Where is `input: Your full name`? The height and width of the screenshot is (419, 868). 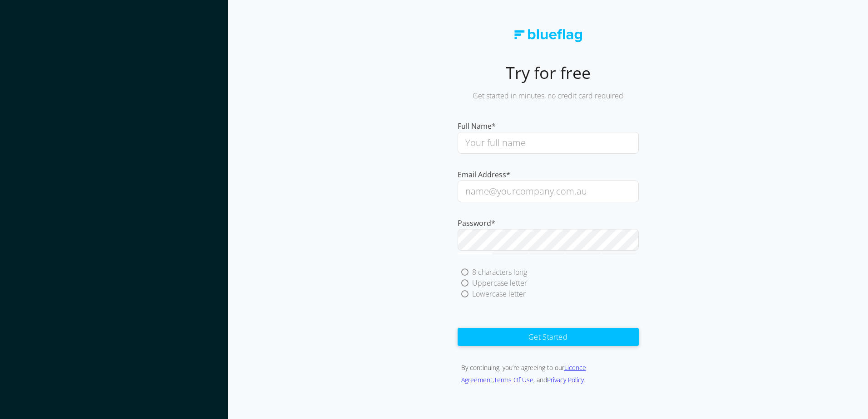 input: Your full name is located at coordinates (548, 143).